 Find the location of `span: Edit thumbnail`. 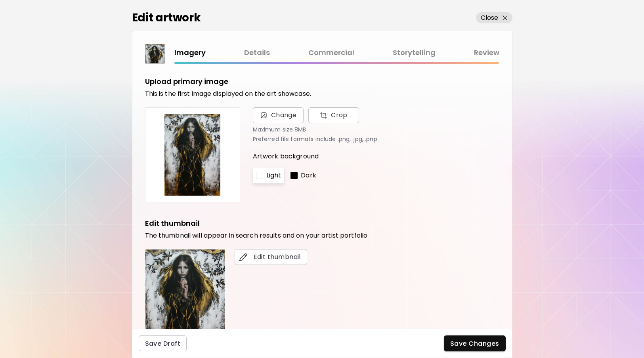

span: Edit thumbnail is located at coordinates (271, 257).